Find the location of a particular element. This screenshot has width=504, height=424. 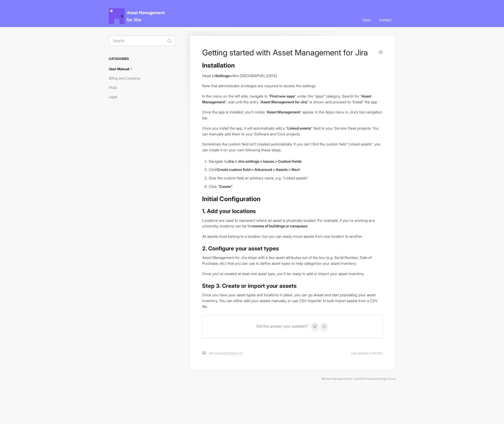

strong: Create custom field > Advanced > Assets > Next is located at coordinates (258, 169).